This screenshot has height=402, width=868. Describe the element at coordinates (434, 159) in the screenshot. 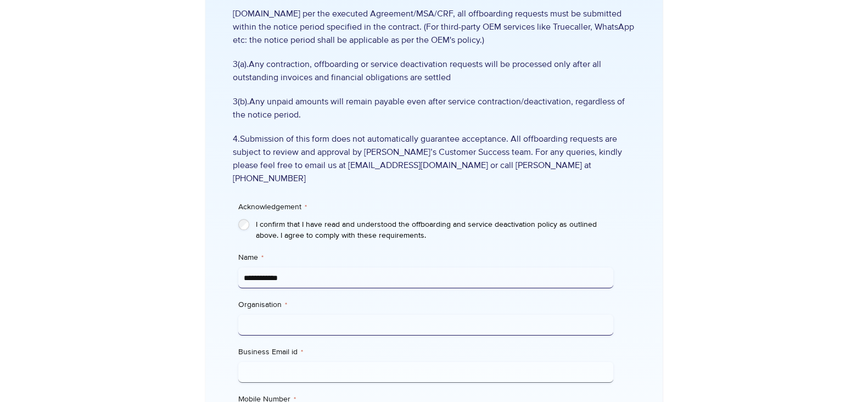

I see `span: 4.Submission of this form does not automatically guarantee acceptance. All offboarding requests a...` at that location.